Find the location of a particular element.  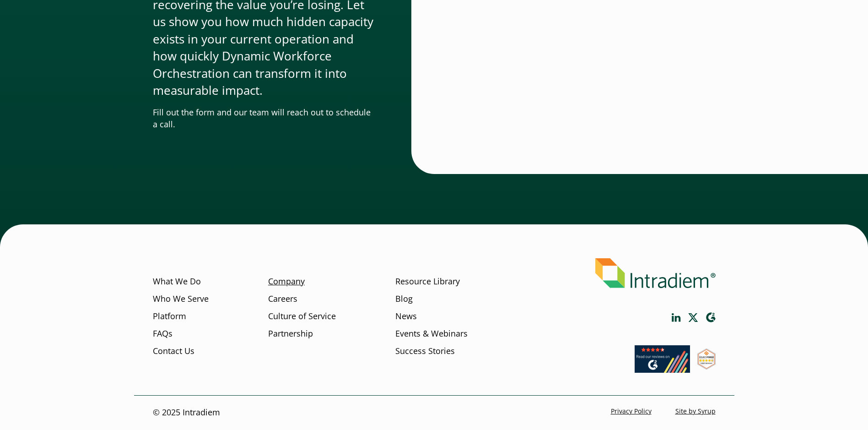

a: Platform is located at coordinates (169, 316).